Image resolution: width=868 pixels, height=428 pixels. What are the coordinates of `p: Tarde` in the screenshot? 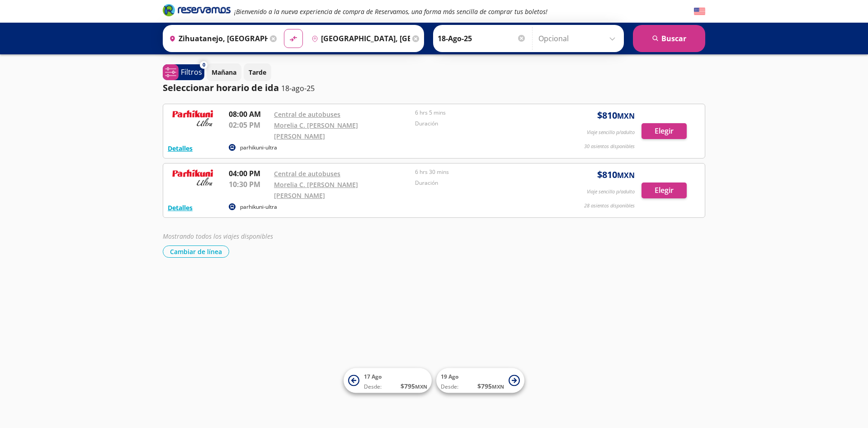 It's located at (257, 72).